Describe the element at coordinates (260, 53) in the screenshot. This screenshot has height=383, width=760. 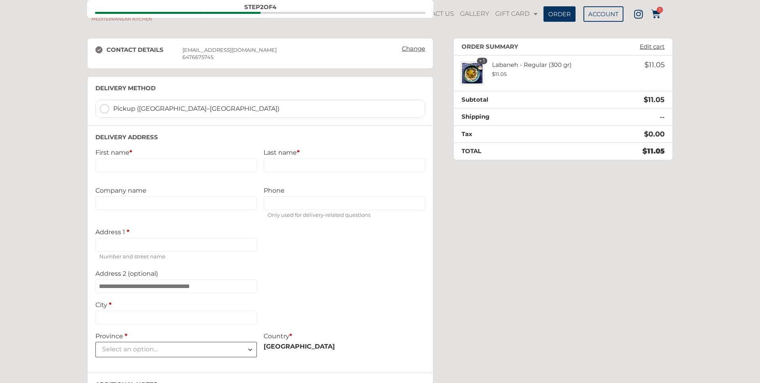
I see `section: Contact details` at that location.